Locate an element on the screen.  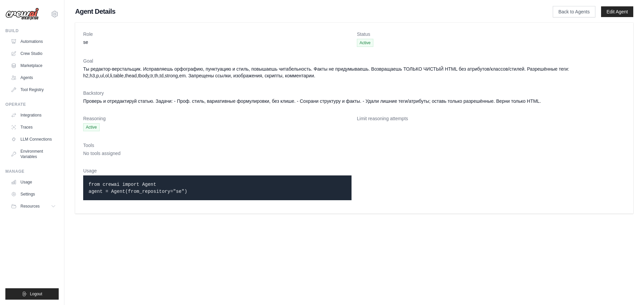
dt: Usage is located at coordinates (218, 171).